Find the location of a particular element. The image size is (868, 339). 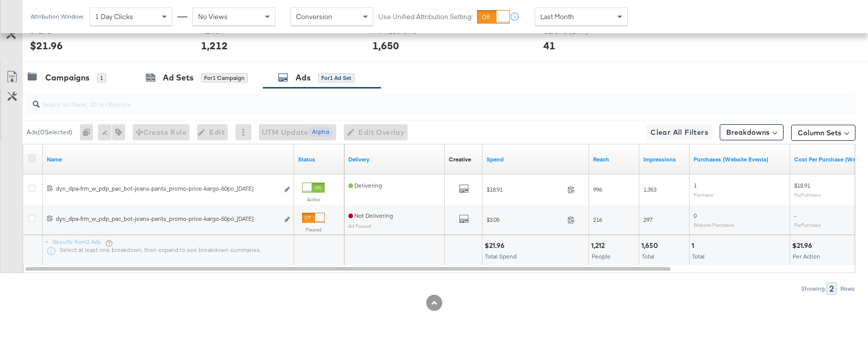

div: Ads is located at coordinates (303, 77).